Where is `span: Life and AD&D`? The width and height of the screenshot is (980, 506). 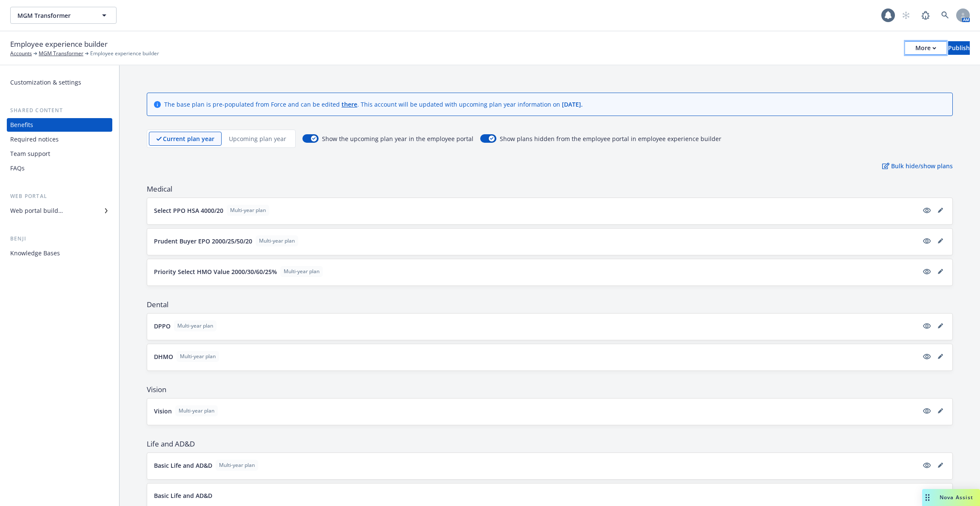 span: Life and AD&D is located at coordinates (550, 444).